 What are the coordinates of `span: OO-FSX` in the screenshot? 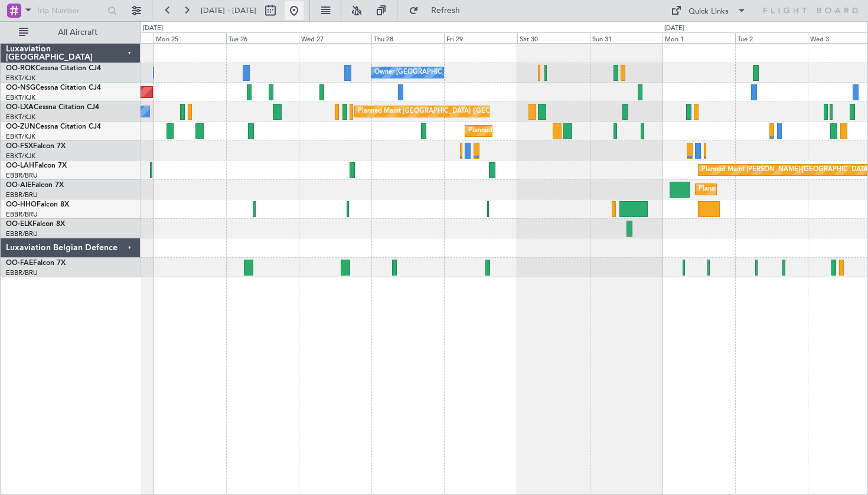 It's located at (20, 146).